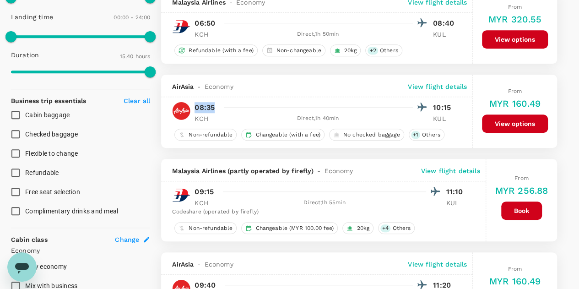 This screenshot has height=289, width=579. I want to click on span: Free seat selection, so click(53, 192).